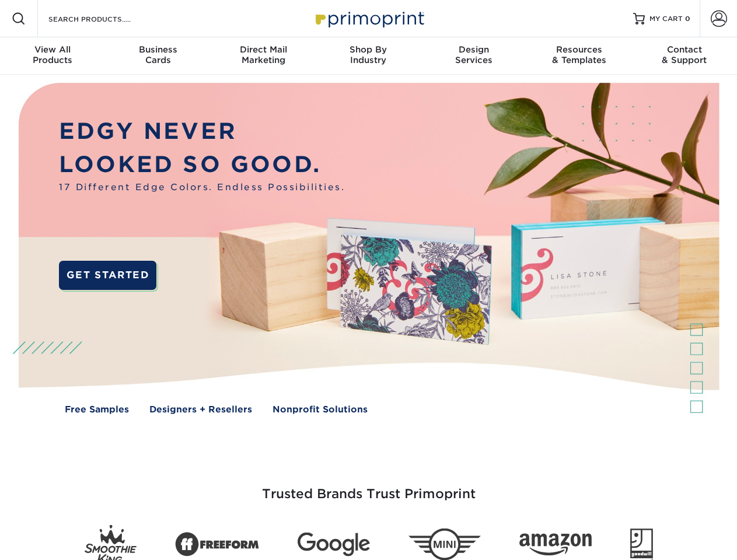  Describe the element at coordinates (579, 56) in the screenshot. I see `a: Resources& Templates` at that location.